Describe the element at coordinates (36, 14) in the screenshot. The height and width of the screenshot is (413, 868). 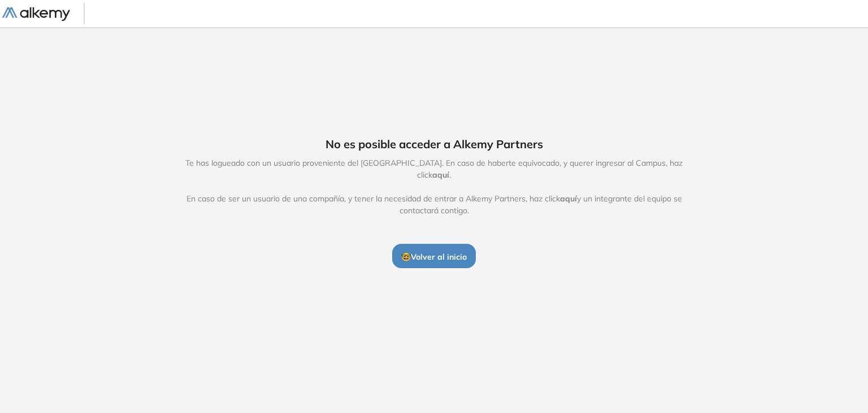
I see `img: Logo` at that location.